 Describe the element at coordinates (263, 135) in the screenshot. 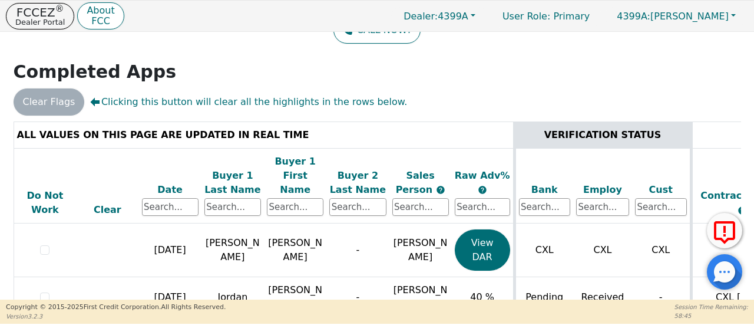

I see `div: ALL VALUES ON THIS PAGE ARE UPDATED IN REAL TIME` at that location.